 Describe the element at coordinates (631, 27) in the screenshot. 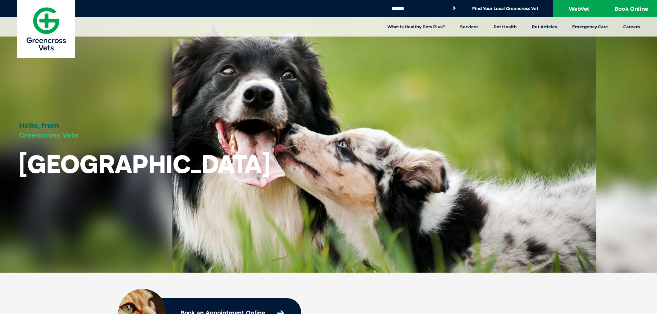

I see `a: Careers` at that location.